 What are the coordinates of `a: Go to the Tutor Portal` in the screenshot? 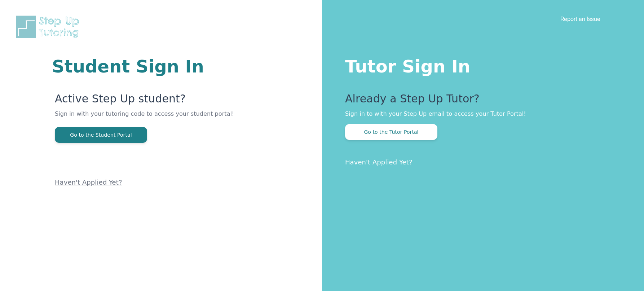 It's located at (391, 132).